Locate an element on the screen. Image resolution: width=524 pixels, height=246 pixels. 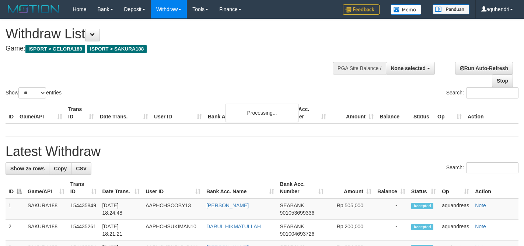
th: Amount is located at coordinates (353, 113).